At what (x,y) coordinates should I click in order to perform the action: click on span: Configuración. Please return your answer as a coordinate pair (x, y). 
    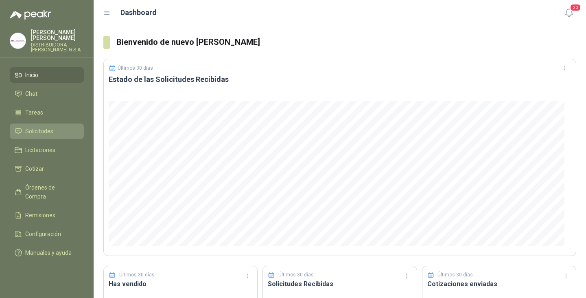
    Looking at the image, I should click on (43, 234).